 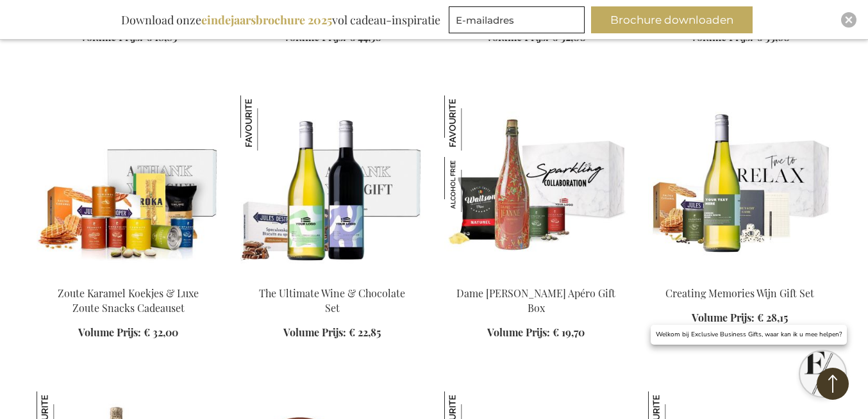 What do you see at coordinates (281, 20) in the screenshot?
I see `div: Download onze vol cadeau-inspiratie` at bounding box center [281, 20].